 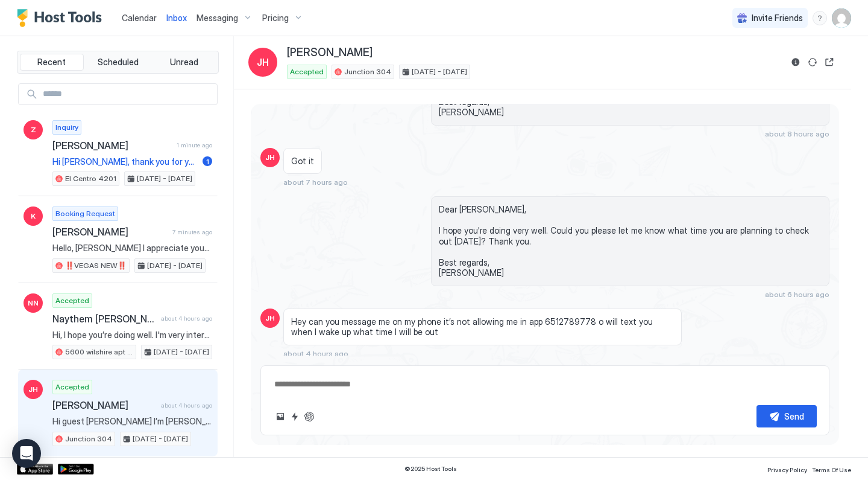 What do you see at coordinates (794, 416) in the screenshot?
I see `div: Send` at bounding box center [794, 416].